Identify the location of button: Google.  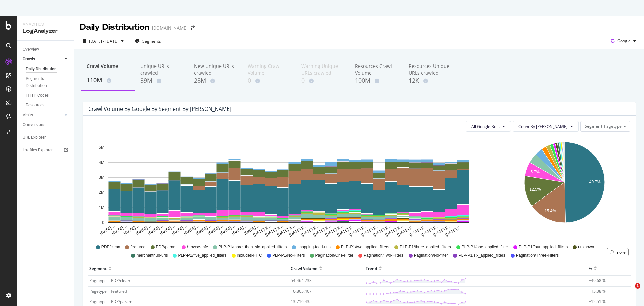
(623, 41).